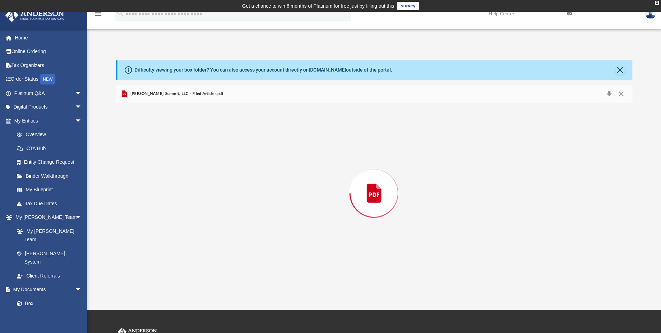  Describe the element at coordinates (318, 6) in the screenshot. I see `div: Get a chance to win 6 months of Platinum for free just by filling out this` at that location.